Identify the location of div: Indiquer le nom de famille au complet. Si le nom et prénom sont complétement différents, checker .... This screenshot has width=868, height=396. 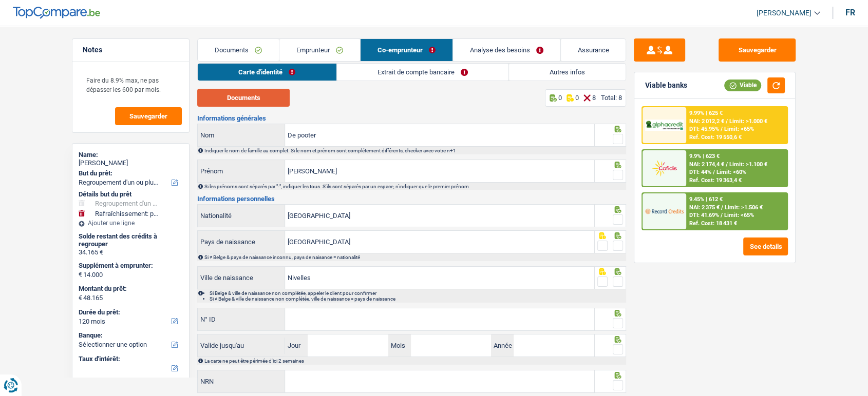
(414, 150).